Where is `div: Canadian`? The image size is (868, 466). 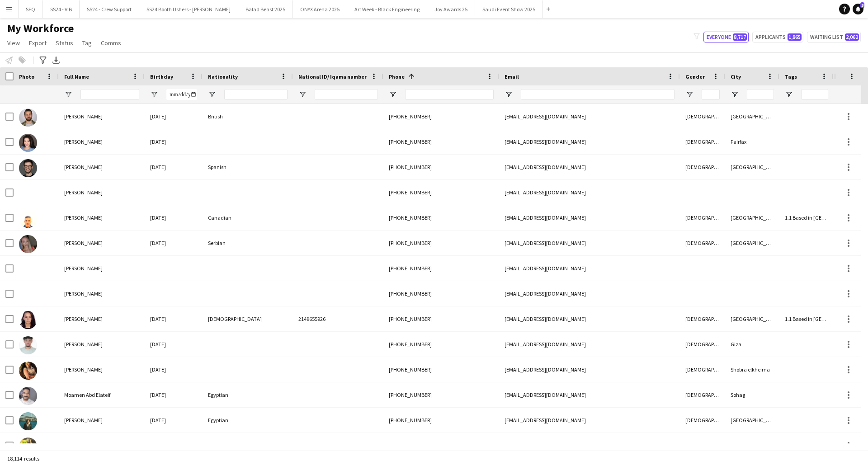 div: Canadian is located at coordinates (247, 218).